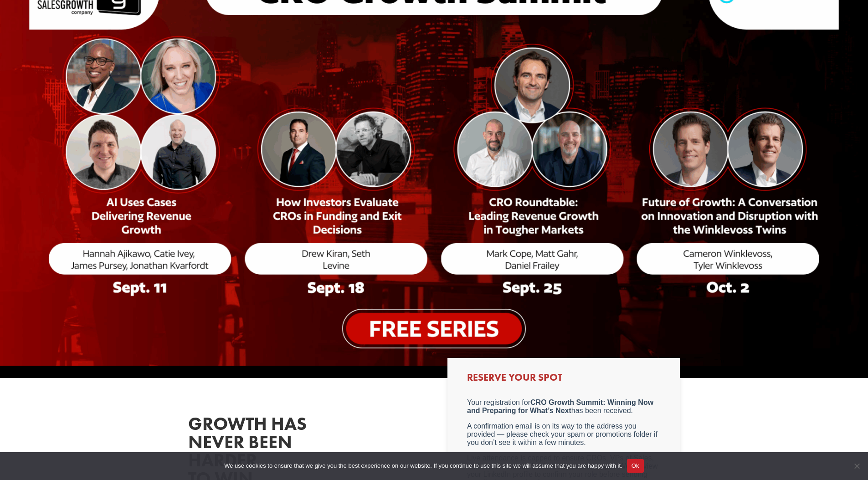 The height and width of the screenshot is (480, 868). Describe the element at coordinates (563, 380) in the screenshot. I see `h3: Reserve Your Spot` at that location.